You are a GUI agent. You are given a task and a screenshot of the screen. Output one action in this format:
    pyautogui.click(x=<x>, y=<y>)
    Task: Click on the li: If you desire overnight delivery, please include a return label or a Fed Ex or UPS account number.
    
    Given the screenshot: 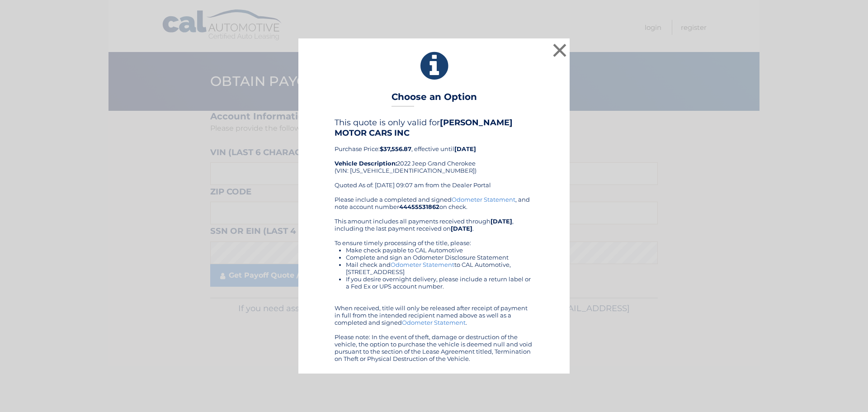 What is the action you would take?
    pyautogui.click(x=440, y=283)
    